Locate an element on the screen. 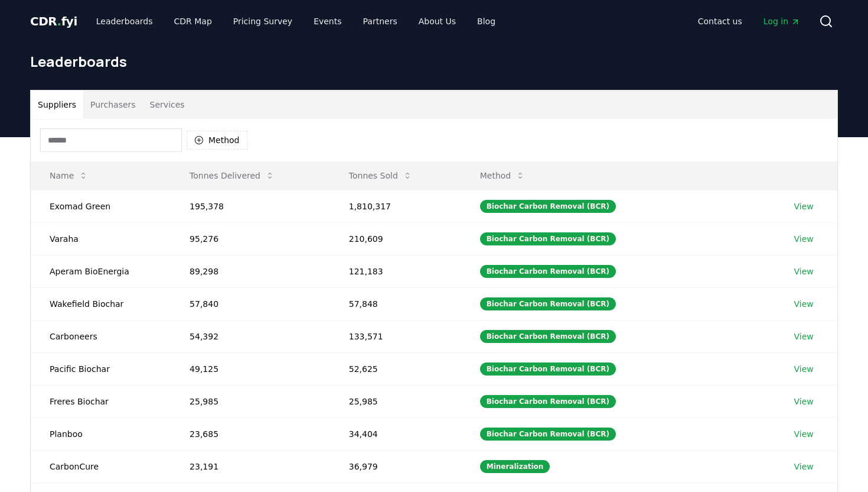 This screenshot has height=492, width=868. td: 57,840 is located at coordinates (250, 303).